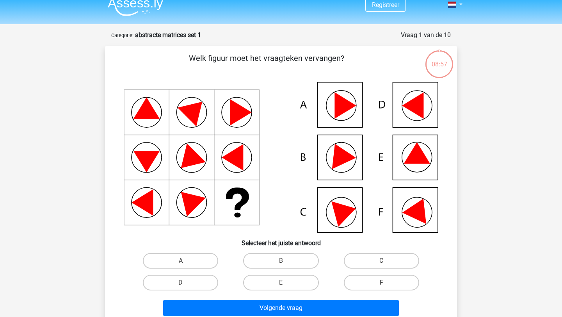 This screenshot has height=317, width=562. I want to click on label: E, so click(280, 282).